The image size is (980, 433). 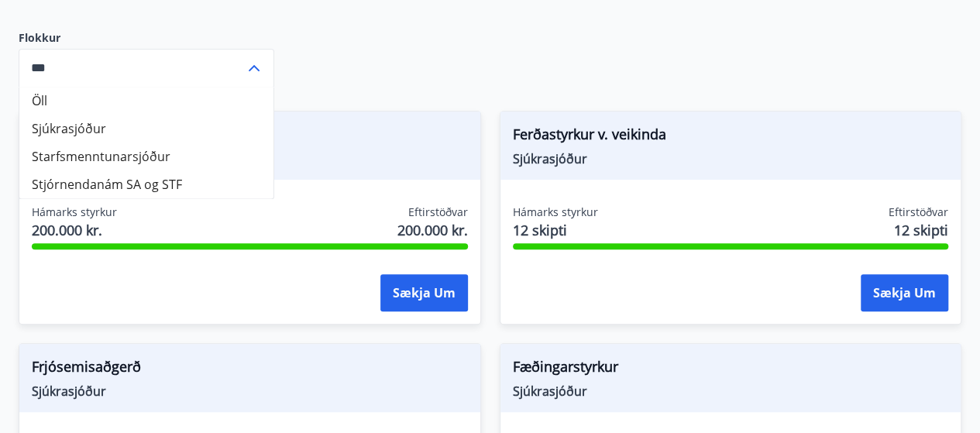 I want to click on li: Öll, so click(x=146, y=100).